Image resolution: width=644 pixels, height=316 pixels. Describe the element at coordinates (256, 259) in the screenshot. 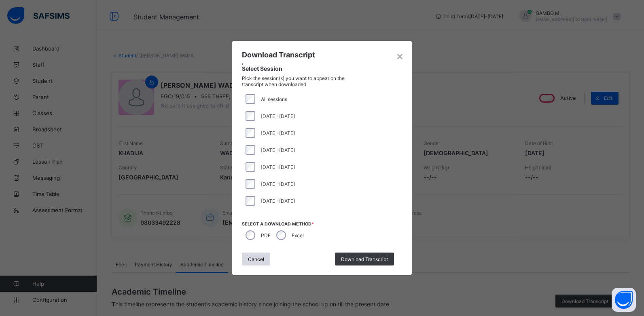

I see `span: Cancel` at that location.